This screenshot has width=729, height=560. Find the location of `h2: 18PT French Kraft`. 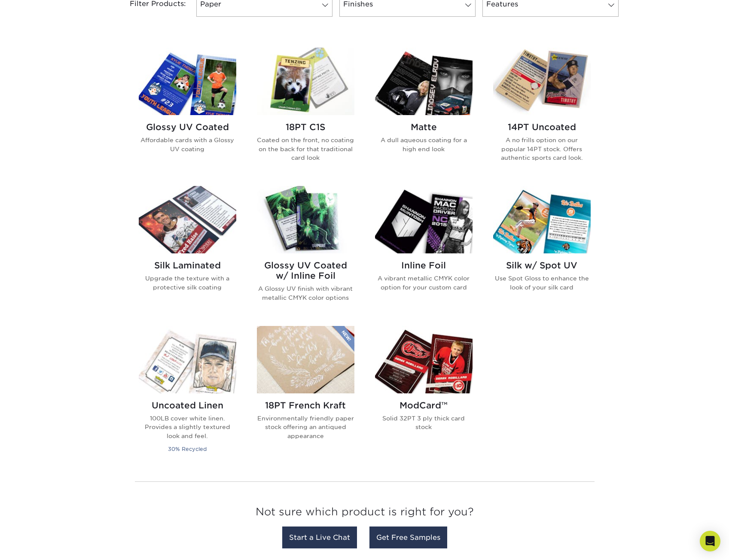

h2: 18PT French Kraft is located at coordinates (305, 405).